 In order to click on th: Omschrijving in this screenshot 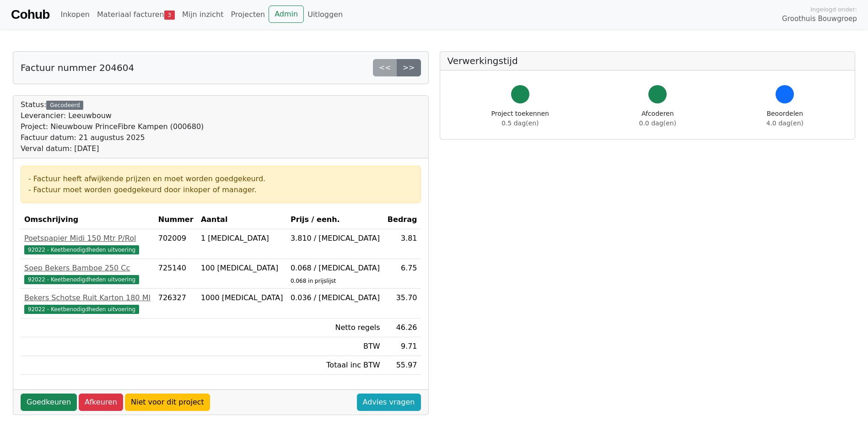, I will do `click(87, 220)`.